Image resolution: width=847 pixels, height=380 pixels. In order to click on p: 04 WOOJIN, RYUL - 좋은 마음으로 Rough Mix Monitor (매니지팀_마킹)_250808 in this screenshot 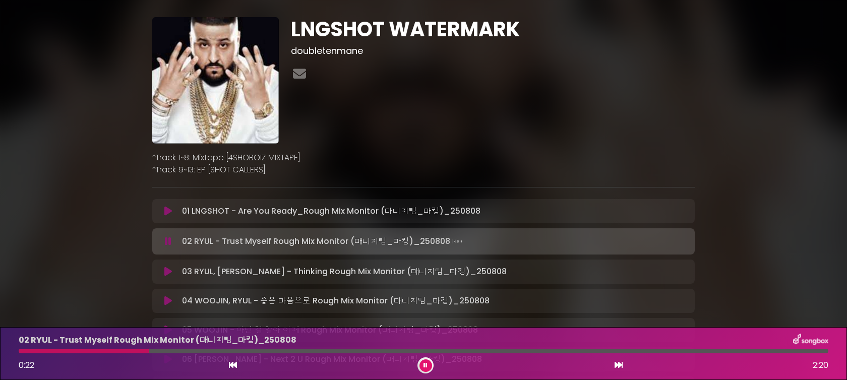, I will do `click(336, 301)`.